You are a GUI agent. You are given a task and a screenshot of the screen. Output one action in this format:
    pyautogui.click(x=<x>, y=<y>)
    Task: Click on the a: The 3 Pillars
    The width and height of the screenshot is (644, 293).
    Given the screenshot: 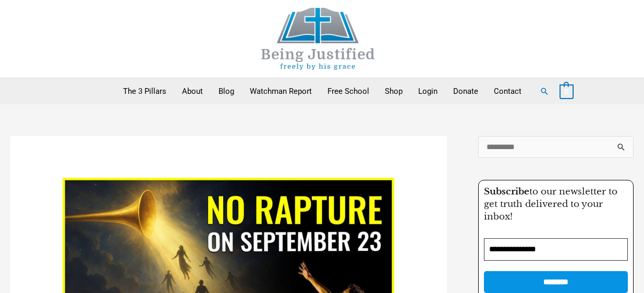 What is the action you would take?
    pyautogui.click(x=144, y=91)
    